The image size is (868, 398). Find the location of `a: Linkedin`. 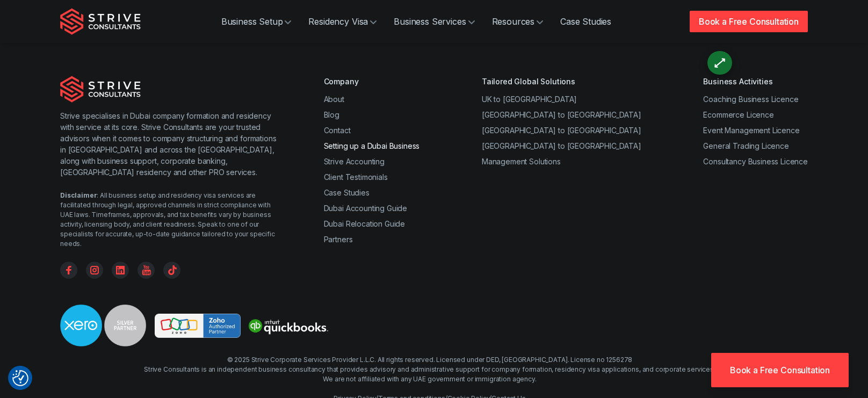

a: Linkedin is located at coordinates (120, 270).